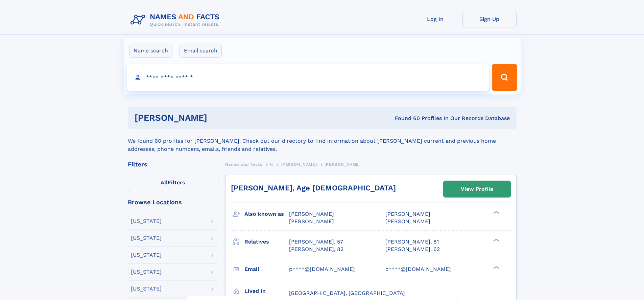 This screenshot has height=300, width=644. What do you see at coordinates (477, 189) in the screenshot?
I see `a: View Profile` at bounding box center [477, 189].